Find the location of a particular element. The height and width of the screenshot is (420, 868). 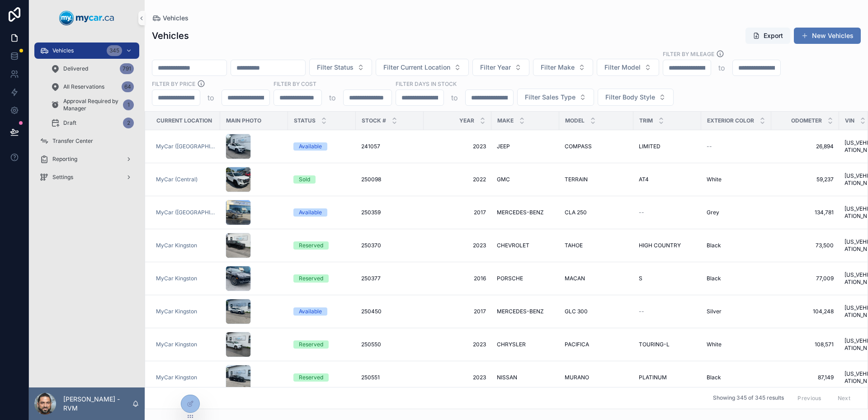

span: CHEVROLET is located at coordinates (513, 245).